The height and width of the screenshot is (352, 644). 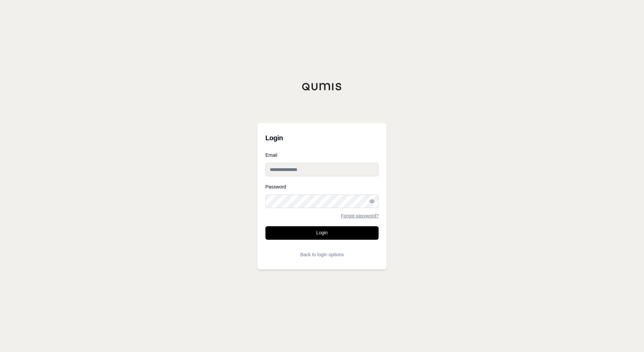 What do you see at coordinates (322, 187) in the screenshot?
I see `label: Password` at bounding box center [322, 187].